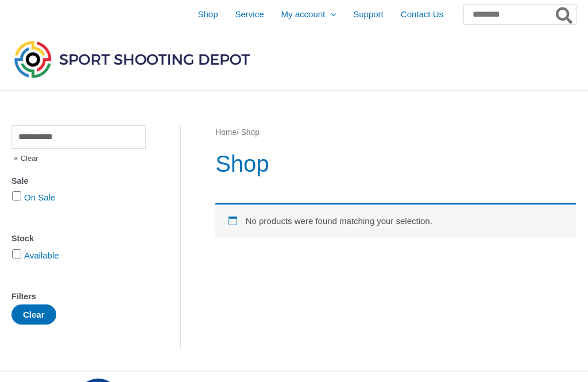 The image size is (588, 382). Describe the element at coordinates (17, 196) in the screenshot. I see `input: On Sale` at that location.